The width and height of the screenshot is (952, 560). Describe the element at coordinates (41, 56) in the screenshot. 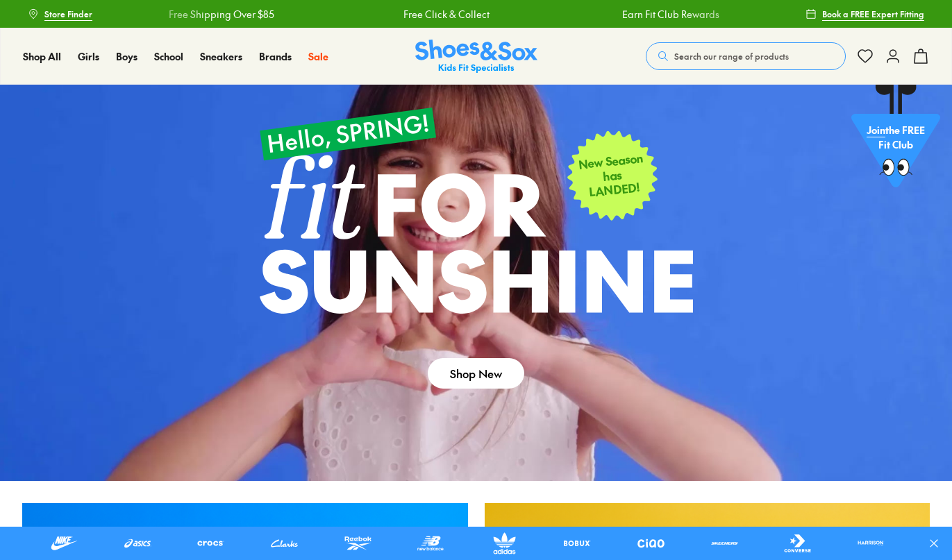

I see `a: Shop All` at that location.